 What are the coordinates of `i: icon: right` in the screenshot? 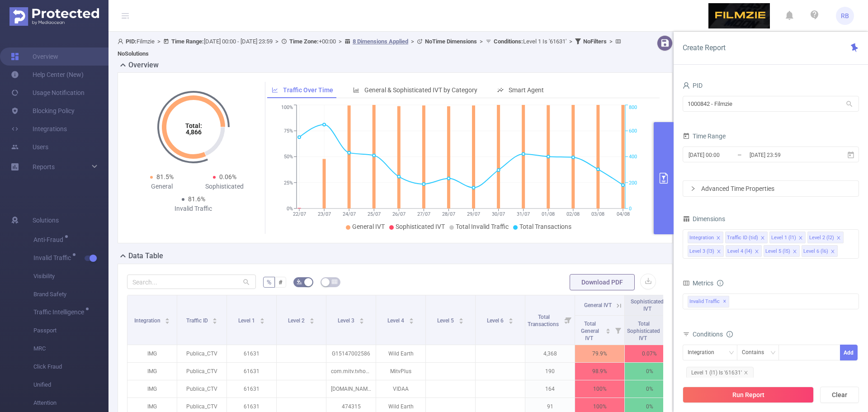 It's located at (693, 188).